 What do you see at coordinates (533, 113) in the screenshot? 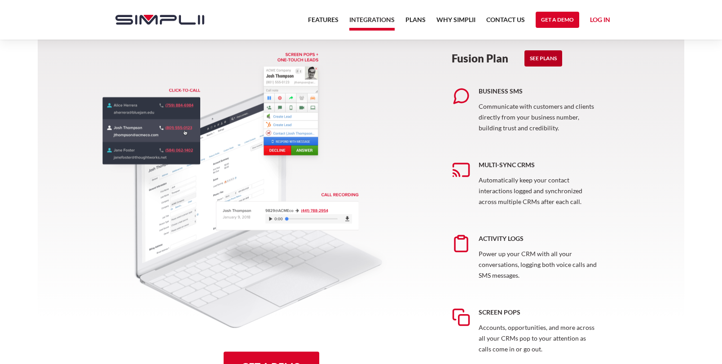
I see `a: Business SMSCommunicate with customers and clients directly from your business number, building t...` at bounding box center [533, 113].